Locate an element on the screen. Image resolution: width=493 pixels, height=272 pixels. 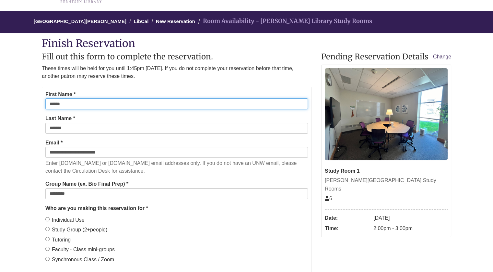
img: Study Room 1 is located at coordinates (386, 114).